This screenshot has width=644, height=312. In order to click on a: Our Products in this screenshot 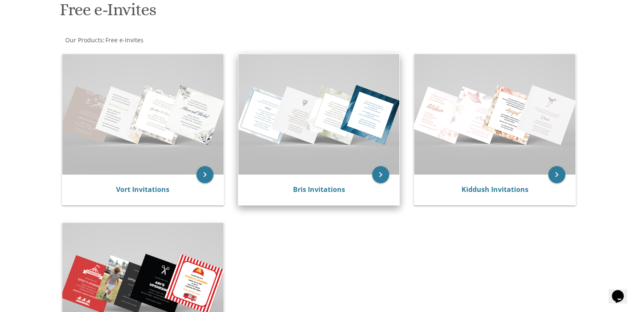, I will do `click(84, 40)`.